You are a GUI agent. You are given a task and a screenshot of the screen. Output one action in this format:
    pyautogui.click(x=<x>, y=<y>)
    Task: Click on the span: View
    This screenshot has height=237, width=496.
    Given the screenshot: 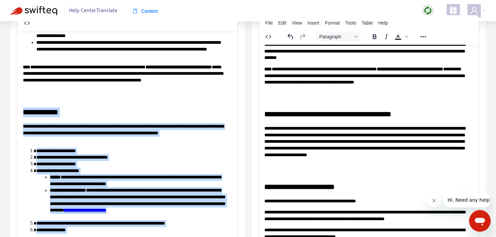 What is the action you would take?
    pyautogui.click(x=297, y=23)
    